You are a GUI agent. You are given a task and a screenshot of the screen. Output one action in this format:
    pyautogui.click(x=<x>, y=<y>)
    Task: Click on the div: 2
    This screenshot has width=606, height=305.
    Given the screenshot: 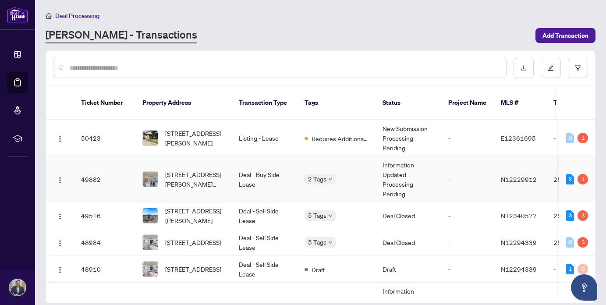 What is the action you would take?
    pyautogui.click(x=570, y=179)
    